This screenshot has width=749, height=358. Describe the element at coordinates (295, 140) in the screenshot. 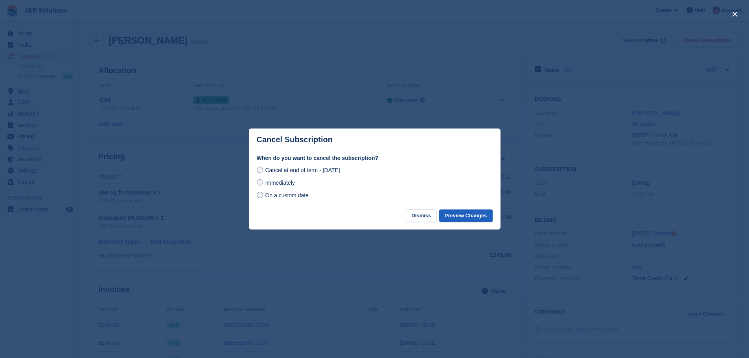

I see `p: Cancel Subscription` at that location.